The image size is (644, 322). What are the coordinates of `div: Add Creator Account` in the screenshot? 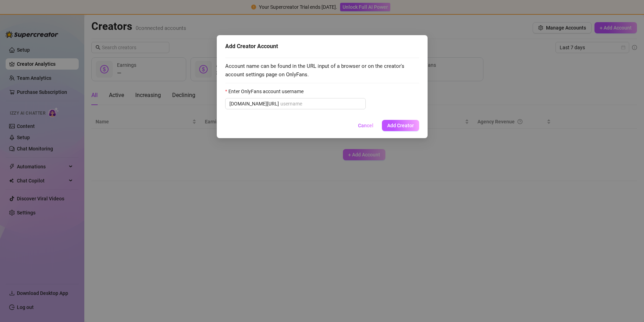 It's located at (322, 46).